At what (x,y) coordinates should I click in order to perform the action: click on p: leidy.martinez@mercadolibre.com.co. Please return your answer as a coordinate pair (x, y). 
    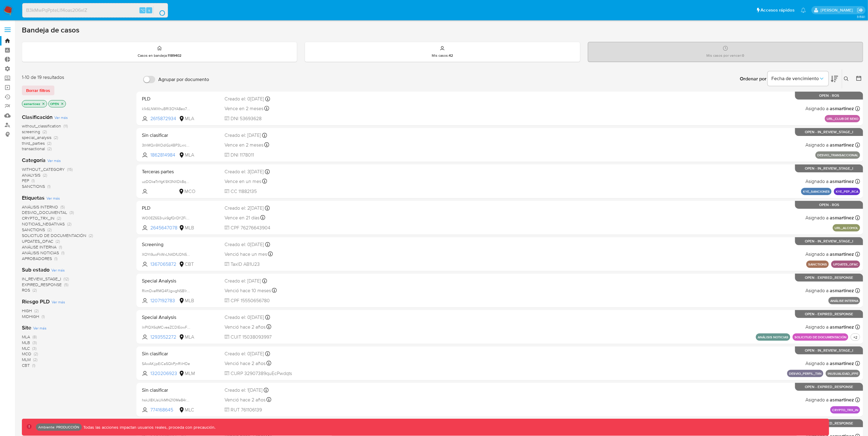
    Looking at the image, I should click on (838, 10).